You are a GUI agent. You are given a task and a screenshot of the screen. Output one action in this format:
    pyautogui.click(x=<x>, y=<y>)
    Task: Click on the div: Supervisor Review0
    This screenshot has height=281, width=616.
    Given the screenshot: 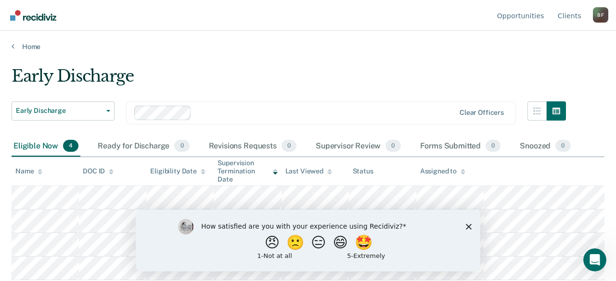 What is the action you would take?
    pyautogui.click(x=358, y=147)
    